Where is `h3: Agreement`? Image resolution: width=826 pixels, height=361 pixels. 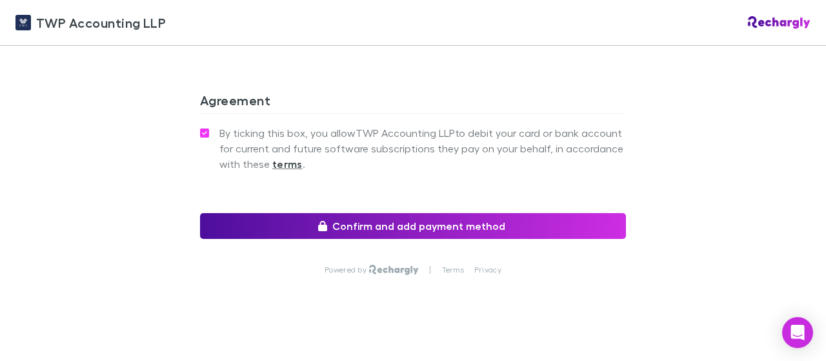 h3: Agreement is located at coordinates (413, 103).